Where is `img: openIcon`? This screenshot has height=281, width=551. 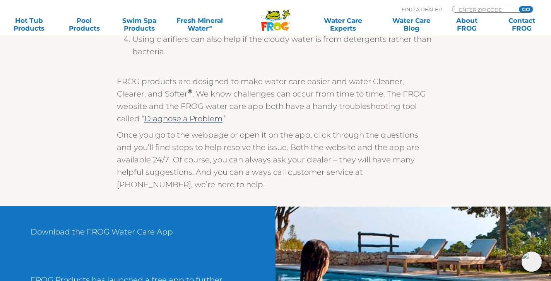 img: openIcon is located at coordinates (532, 261).